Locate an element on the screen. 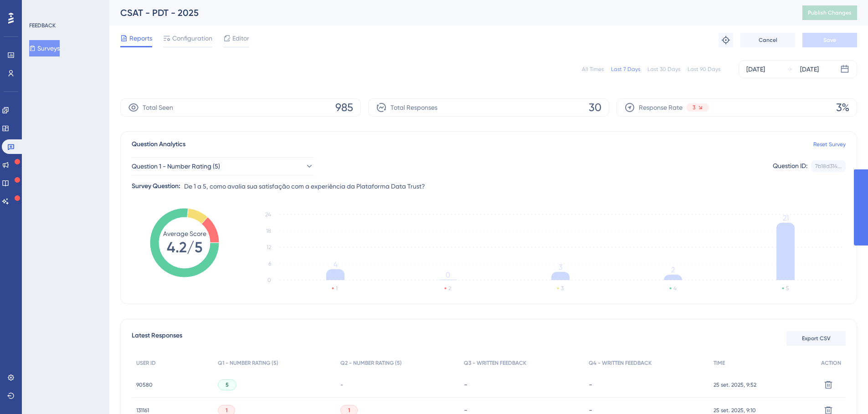 This screenshot has width=868, height=414. tspan: Average Score is located at coordinates (185, 234).